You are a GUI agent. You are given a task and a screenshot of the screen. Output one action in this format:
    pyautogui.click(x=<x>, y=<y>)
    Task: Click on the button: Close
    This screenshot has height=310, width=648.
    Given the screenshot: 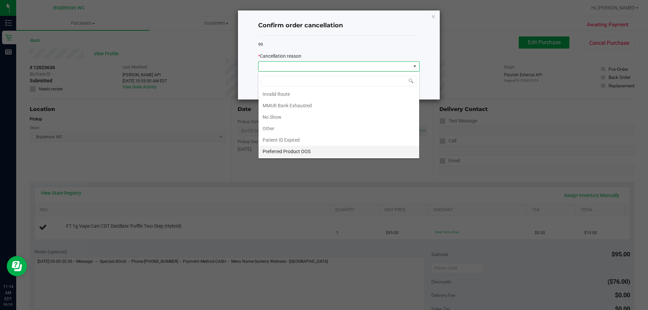 What is the action you would take?
    pyautogui.click(x=433, y=16)
    